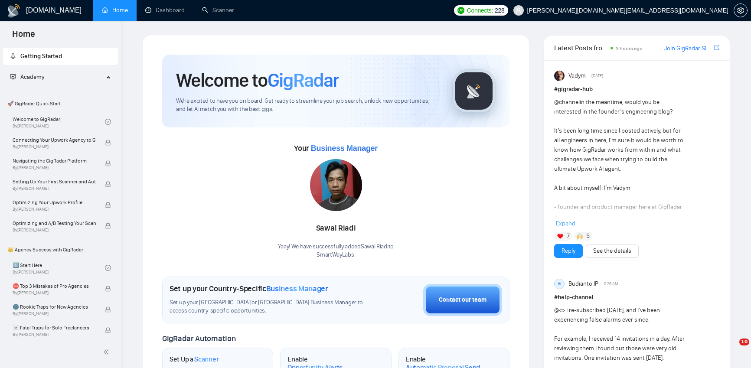 The image size is (751, 368). I want to click on a: setting, so click(740, 10).